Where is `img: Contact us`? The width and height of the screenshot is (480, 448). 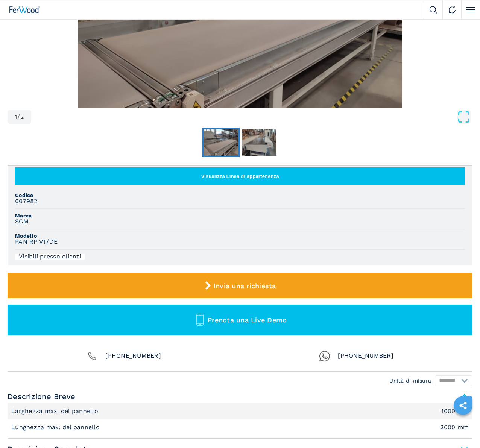
img: Contact us is located at coordinates (452, 10).